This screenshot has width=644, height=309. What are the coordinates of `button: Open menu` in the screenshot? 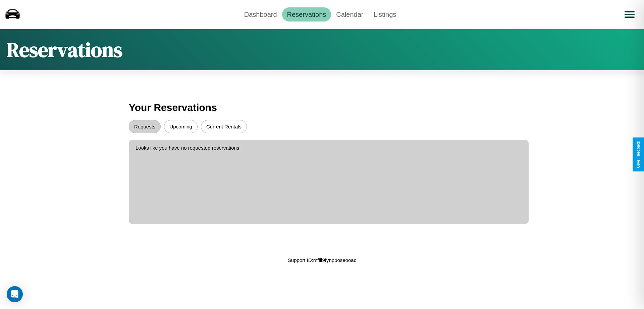 It's located at (630, 15).